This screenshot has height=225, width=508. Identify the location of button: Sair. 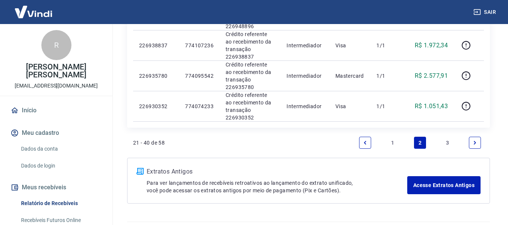
(486, 12).